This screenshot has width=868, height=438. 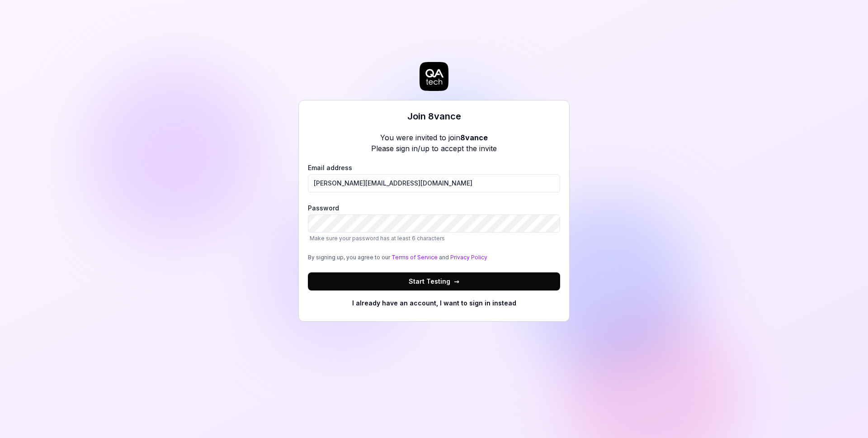 I want to click on label: Password, so click(x=434, y=223).